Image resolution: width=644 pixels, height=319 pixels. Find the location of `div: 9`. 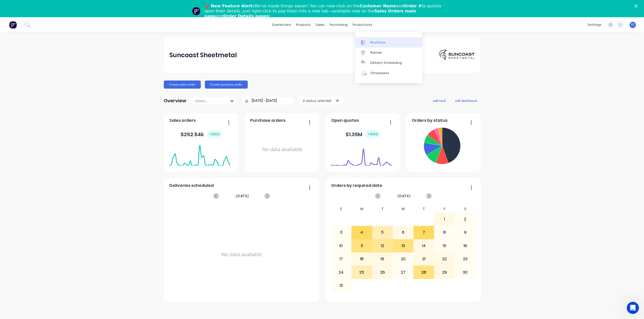

div: 9 is located at coordinates (465, 232).